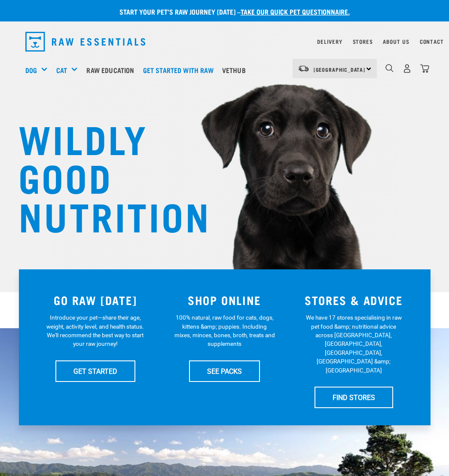  Describe the element at coordinates (354, 300) in the screenshot. I see `h3: STORES & ADVICE` at that location.